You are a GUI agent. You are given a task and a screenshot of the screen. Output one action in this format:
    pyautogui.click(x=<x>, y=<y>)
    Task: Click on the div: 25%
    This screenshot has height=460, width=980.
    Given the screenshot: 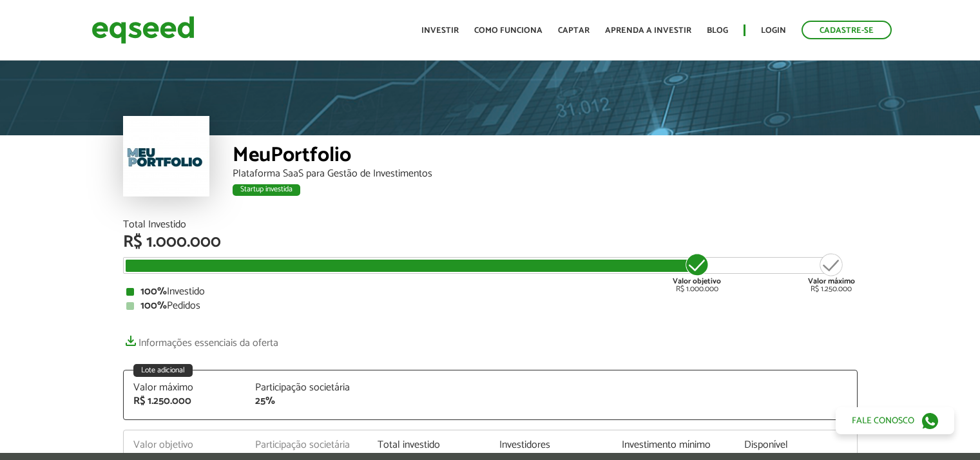 What is the action you would take?
    pyautogui.click(x=307, y=402)
    